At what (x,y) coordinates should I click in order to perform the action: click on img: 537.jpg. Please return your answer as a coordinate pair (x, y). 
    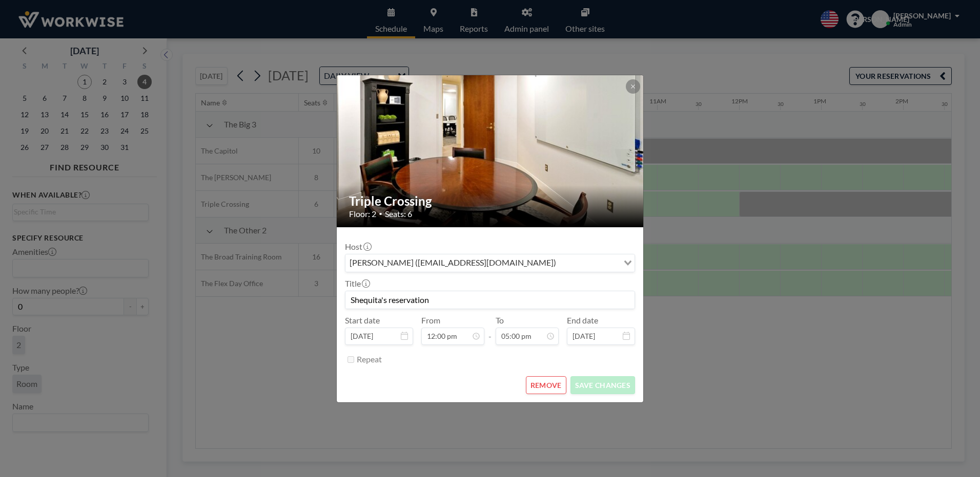
    Looking at the image, I should click on (490, 151).